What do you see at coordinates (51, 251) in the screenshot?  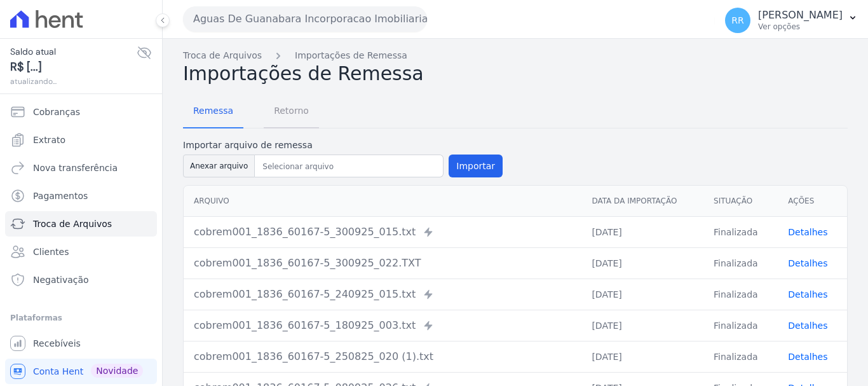 I see `span: Clientes` at bounding box center [51, 251].